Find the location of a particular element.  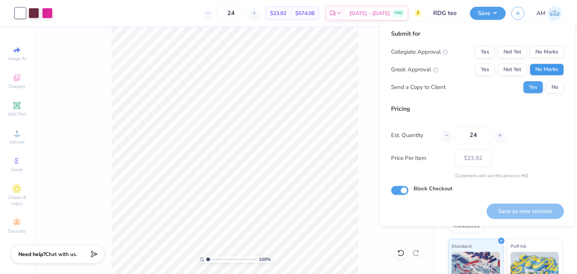

span: Puff Ink is located at coordinates (518, 246).